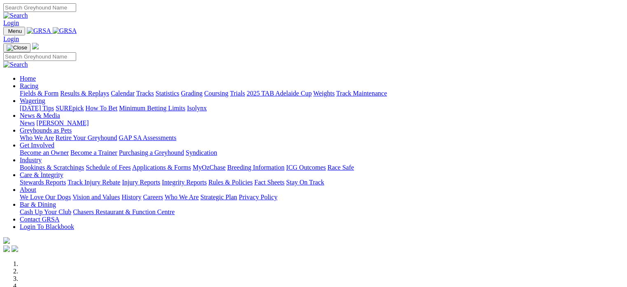 The width and height of the screenshot is (627, 287). I want to click on div: Bar & Dining, so click(321, 212).